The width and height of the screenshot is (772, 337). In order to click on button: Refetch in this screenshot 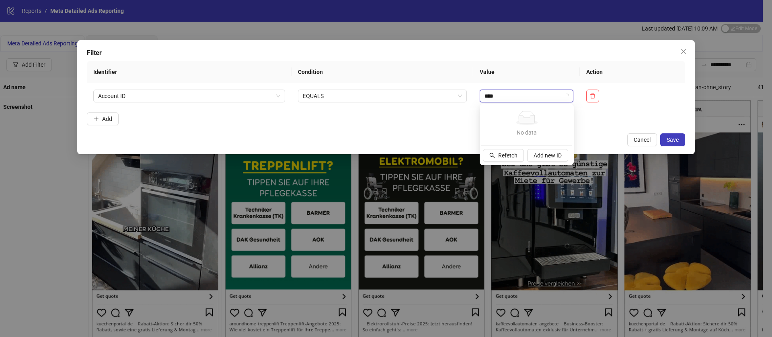, I will do `click(503, 156)`.